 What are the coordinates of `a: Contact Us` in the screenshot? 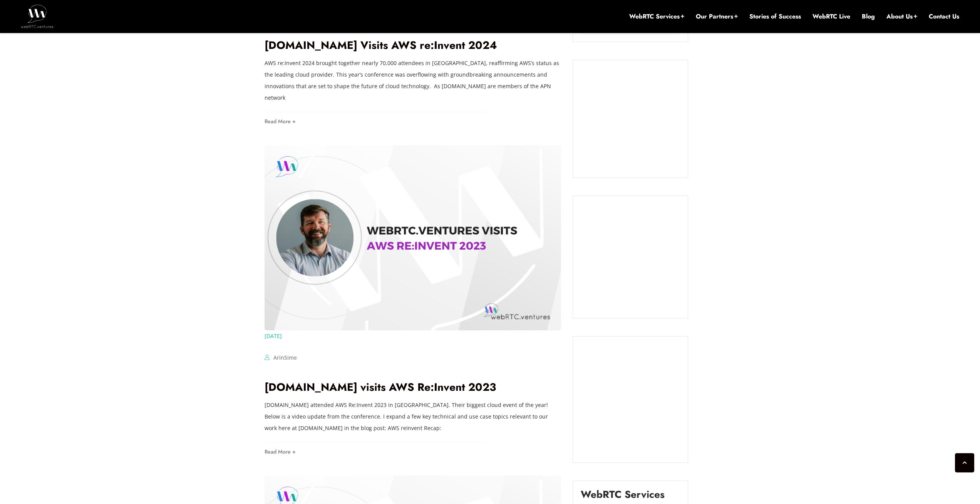 It's located at (943, 16).